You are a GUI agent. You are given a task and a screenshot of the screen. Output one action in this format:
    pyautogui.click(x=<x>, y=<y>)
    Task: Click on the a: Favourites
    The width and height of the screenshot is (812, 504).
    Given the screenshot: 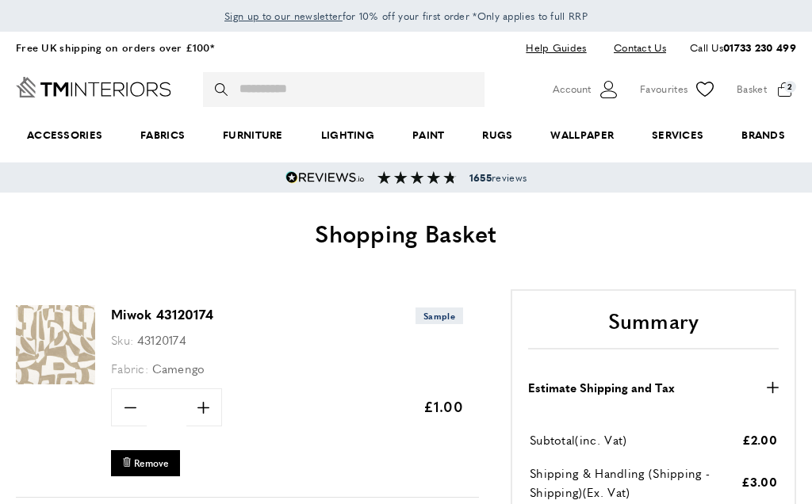 What is the action you would take?
    pyautogui.click(x=678, y=90)
    